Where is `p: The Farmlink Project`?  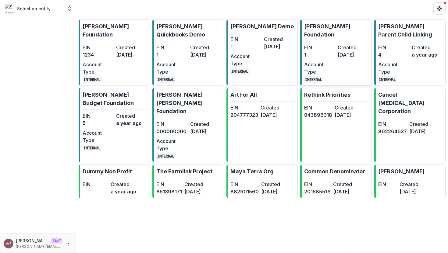
p: The Farmlink Project is located at coordinates (184, 171).